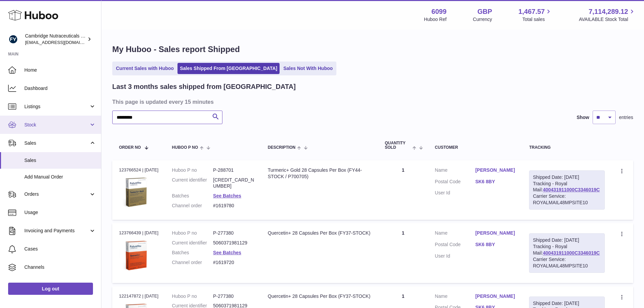 Image resolution: width=644 pixels, height=308 pixels. What do you see at coordinates (484, 12) in the screenshot?
I see `strong: GBP` at bounding box center [484, 12].